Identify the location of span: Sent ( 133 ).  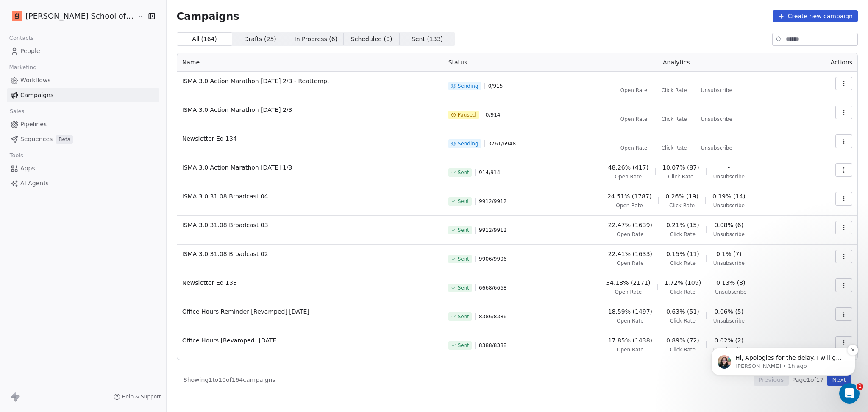
(428, 39).